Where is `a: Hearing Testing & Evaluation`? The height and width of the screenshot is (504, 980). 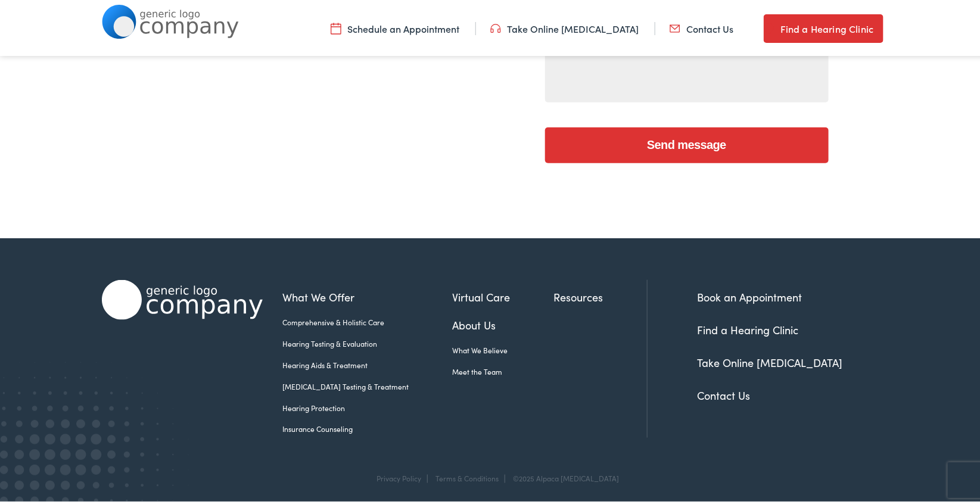 a: Hearing Testing & Evaluation is located at coordinates (368, 341).